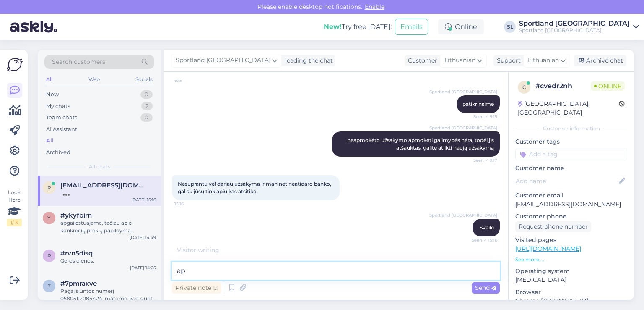  Describe the element at coordinates (58, 152) in the screenshot. I see `div: Archived` at that location.